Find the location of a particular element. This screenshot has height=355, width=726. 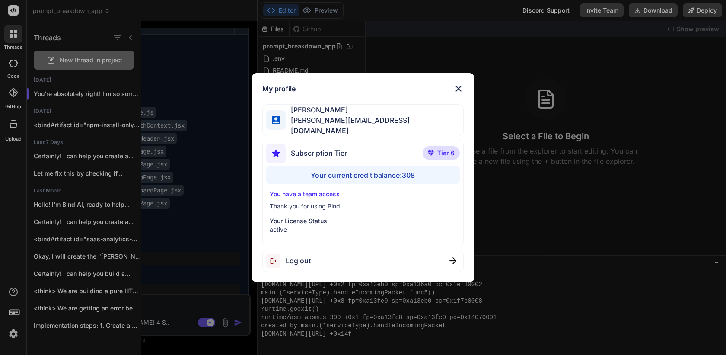

img: premium is located at coordinates (431, 153).